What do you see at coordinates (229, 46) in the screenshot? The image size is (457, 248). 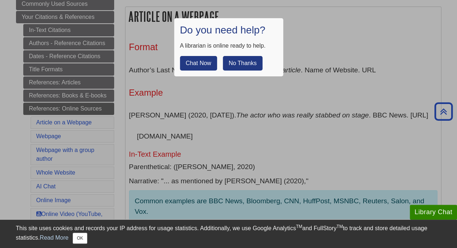 I see `div: A librarian is online ready to help.` at bounding box center [229, 46].